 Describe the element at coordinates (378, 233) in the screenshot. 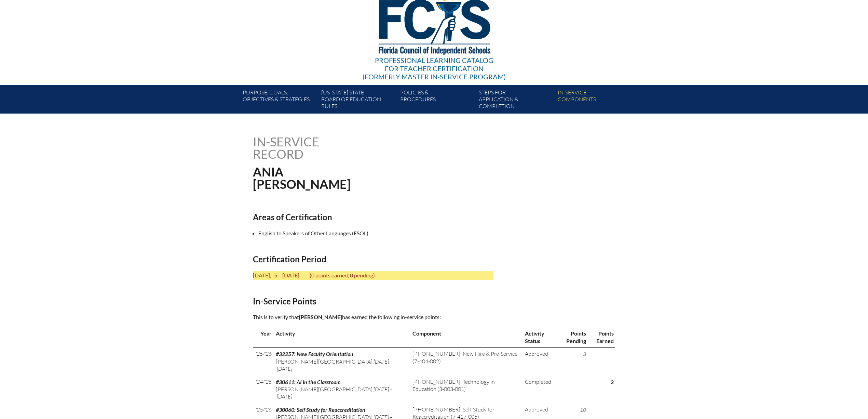

I see `li: English to Speakers of Other Languages (ESOL)` at that location.